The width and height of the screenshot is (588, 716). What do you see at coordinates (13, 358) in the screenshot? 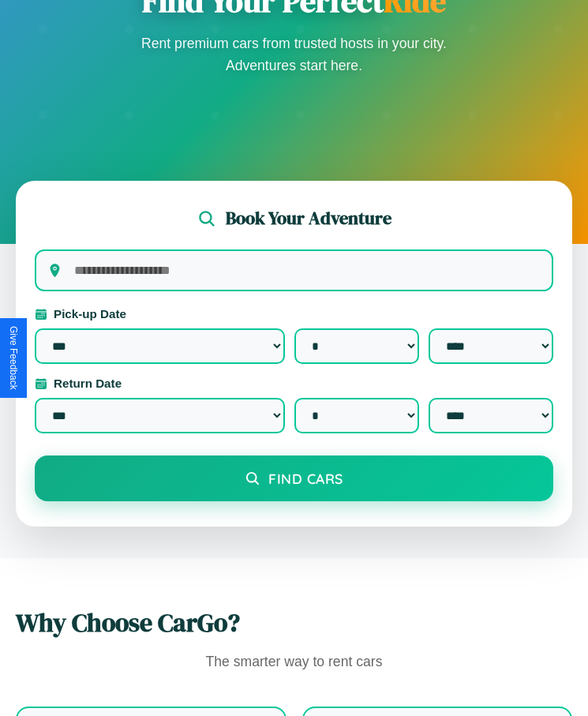
I see `div: Give Feedback` at bounding box center [13, 358].